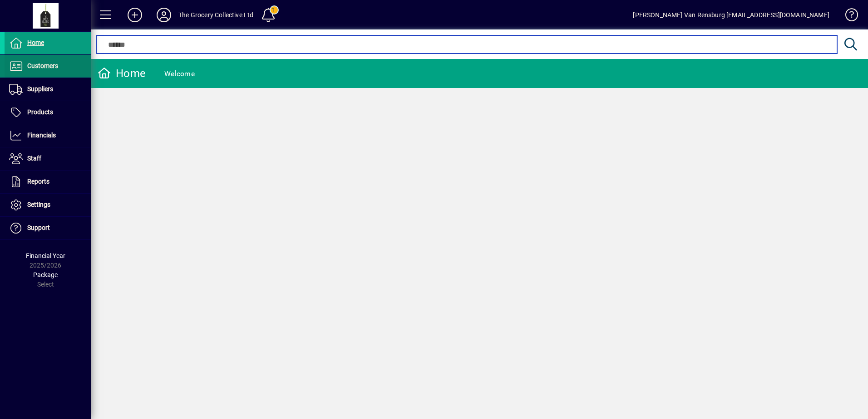 The image size is (868, 419). What do you see at coordinates (122, 73) in the screenshot?
I see `div: Home` at bounding box center [122, 73].